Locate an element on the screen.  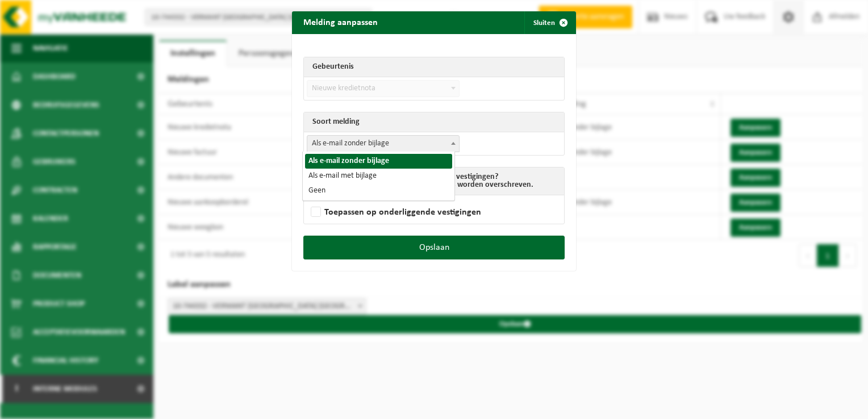
button: Sluiten is located at coordinates (549, 22).